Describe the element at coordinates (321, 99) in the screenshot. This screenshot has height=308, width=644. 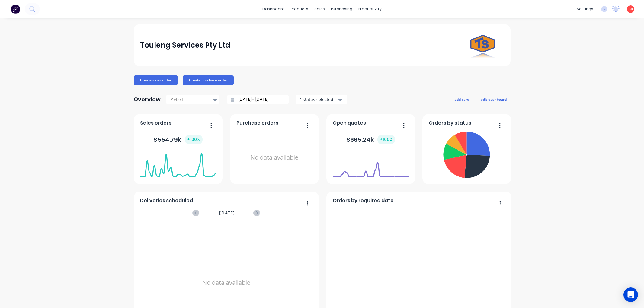
I see `button: 4 status selected` at that location.